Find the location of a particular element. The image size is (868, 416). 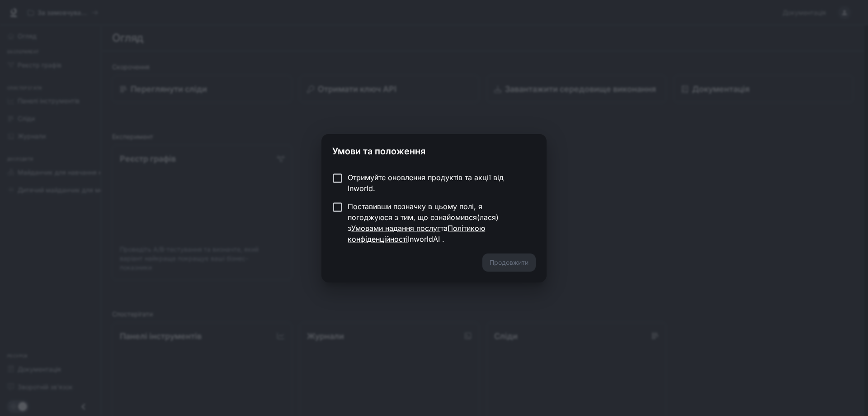

font: Поставивши позначку в цьому полі, я погоджуюся з тим, що ознайомився(лася) з is located at coordinates (423, 217).